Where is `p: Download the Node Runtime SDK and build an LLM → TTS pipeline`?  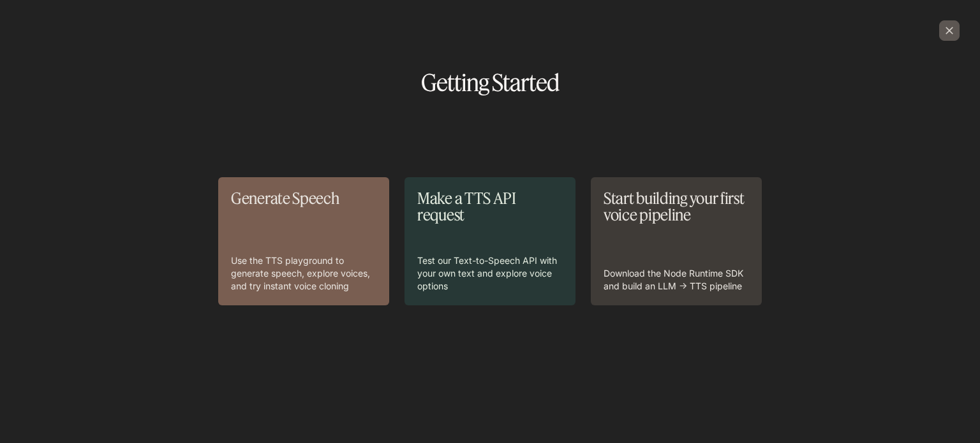 p: Download the Node Runtime SDK and build an LLM → TTS pipeline is located at coordinates (676, 280).